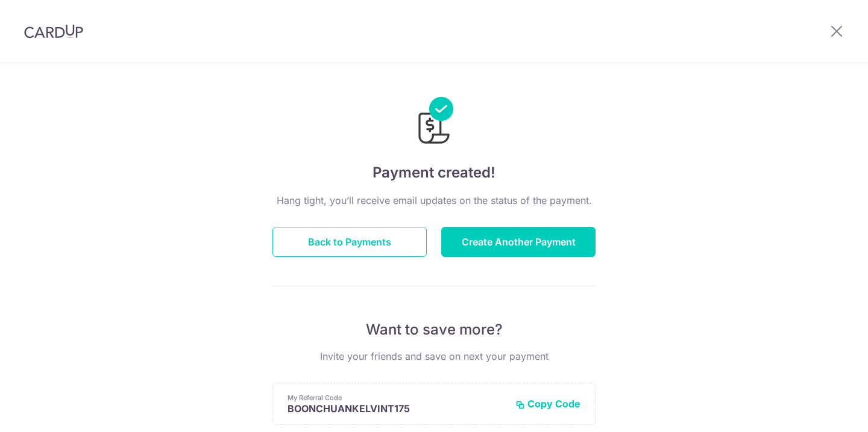 This screenshot has height=432, width=868. Describe the element at coordinates (349, 242) in the screenshot. I see `button: Back to Payments` at that location.